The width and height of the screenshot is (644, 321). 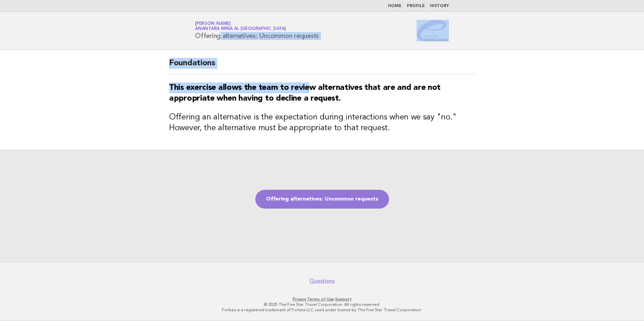 What do you see at coordinates (305, 93) in the screenshot?
I see `strong: This exercise allows the team to review alternatives that are and are not appropriate when having...` at bounding box center [305, 93].